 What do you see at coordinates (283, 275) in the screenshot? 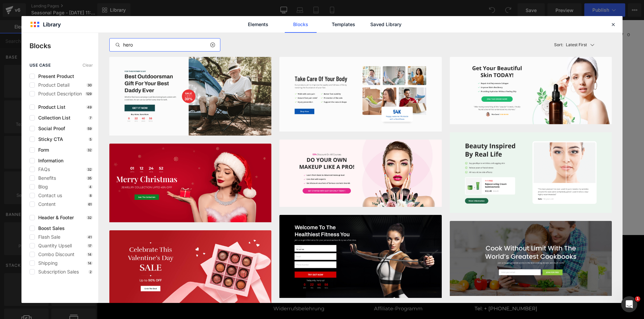
I see `a: Blog` at bounding box center [283, 275].